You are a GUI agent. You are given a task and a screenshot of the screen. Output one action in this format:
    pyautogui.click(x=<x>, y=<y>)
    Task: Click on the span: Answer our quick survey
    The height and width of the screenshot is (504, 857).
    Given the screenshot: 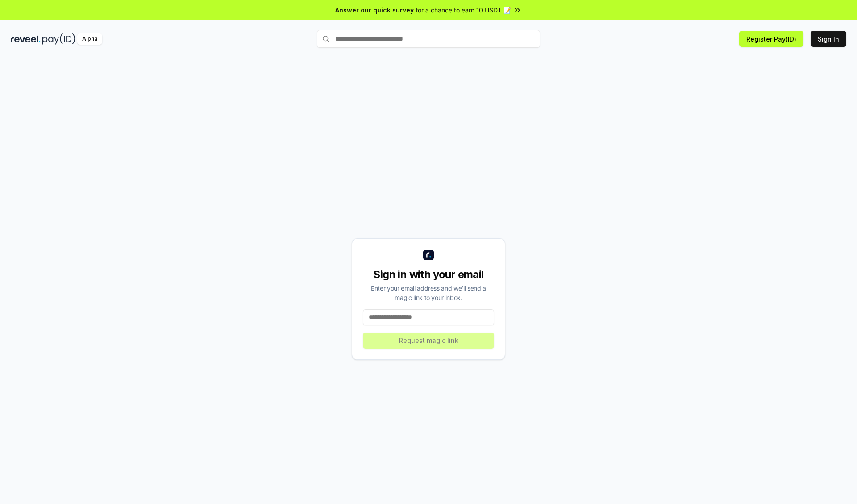 What is the action you would take?
    pyautogui.click(x=375, y=10)
    